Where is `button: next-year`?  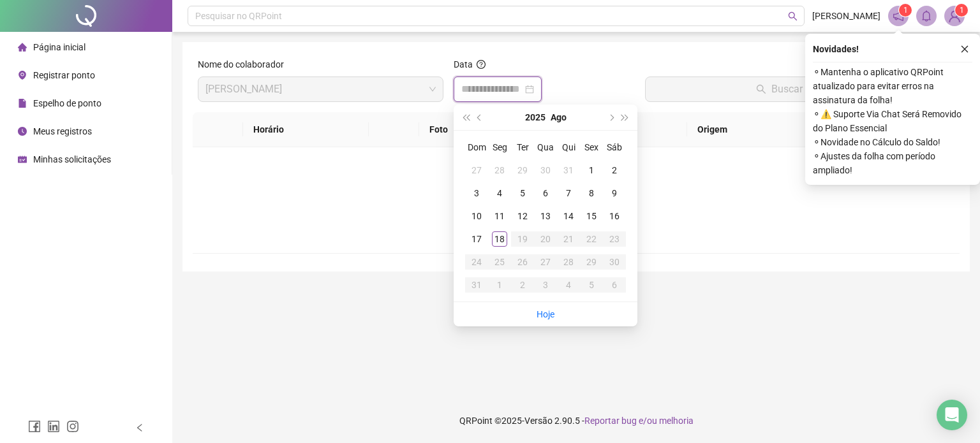 button: next-year is located at coordinates (611, 117).